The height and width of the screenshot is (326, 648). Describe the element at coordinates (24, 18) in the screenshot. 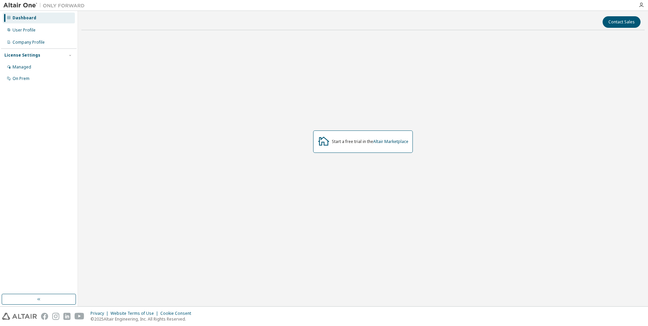

I see `div: Dashboard` at that location.